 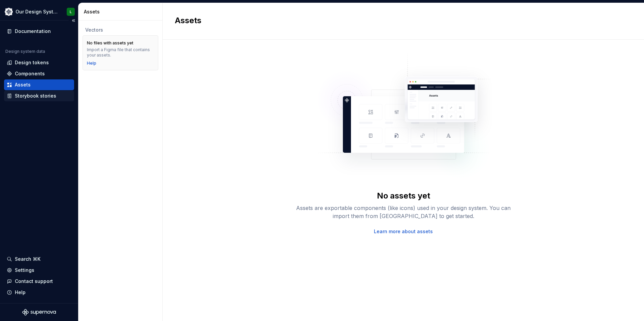 I want to click on div: L, so click(x=71, y=12).